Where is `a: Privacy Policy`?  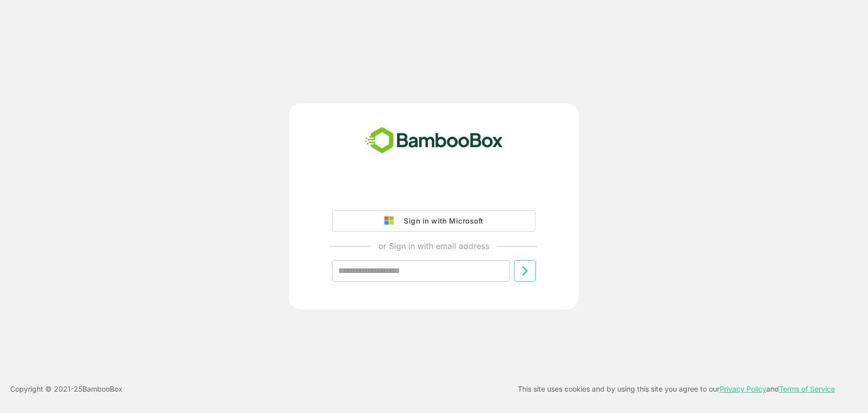 a: Privacy Policy is located at coordinates (743, 388).